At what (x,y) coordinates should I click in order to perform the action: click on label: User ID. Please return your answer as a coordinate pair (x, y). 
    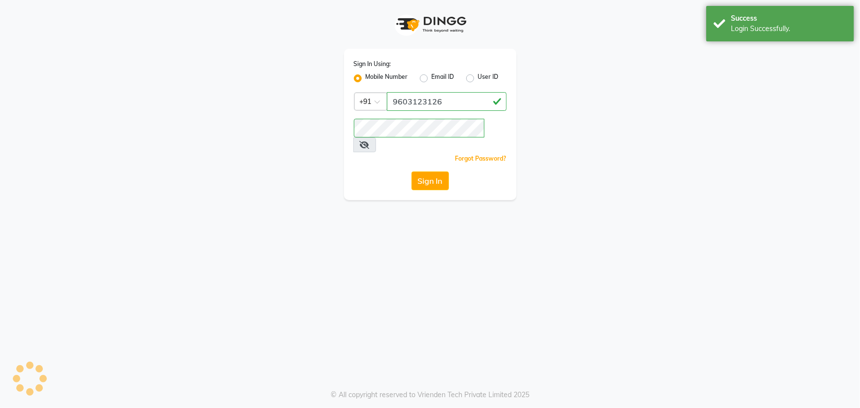
    Looking at the image, I should click on (488, 78).